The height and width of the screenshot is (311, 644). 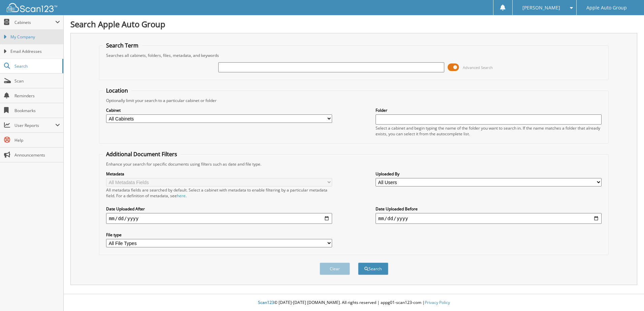 I want to click on span: Advanced Search, so click(x=478, y=67).